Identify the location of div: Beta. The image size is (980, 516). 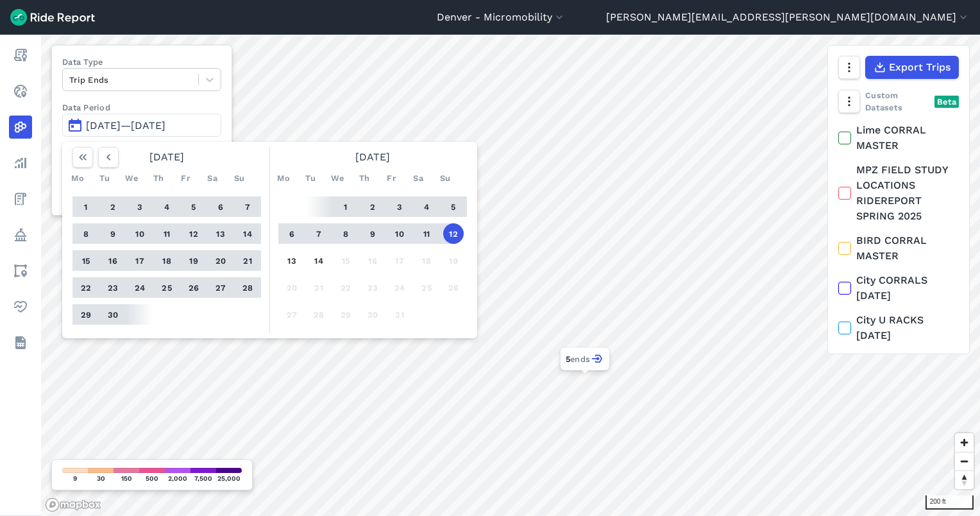
(947, 101).